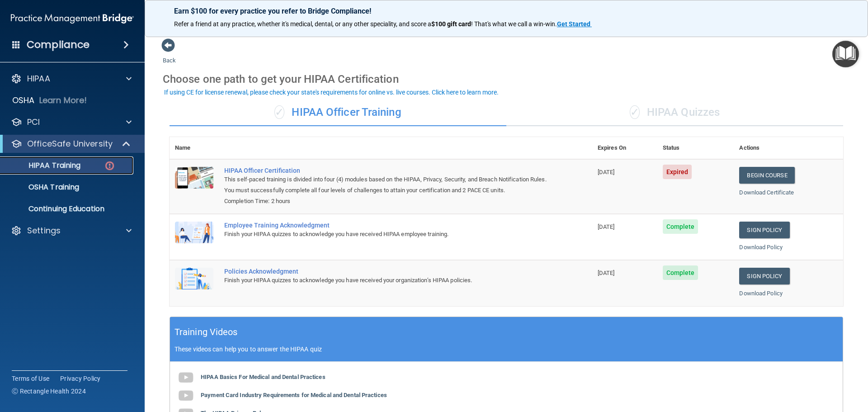 The height and width of the screenshot is (412, 868). I want to click on div: Choose one path to get your HIPAA Certification, so click(506, 79).